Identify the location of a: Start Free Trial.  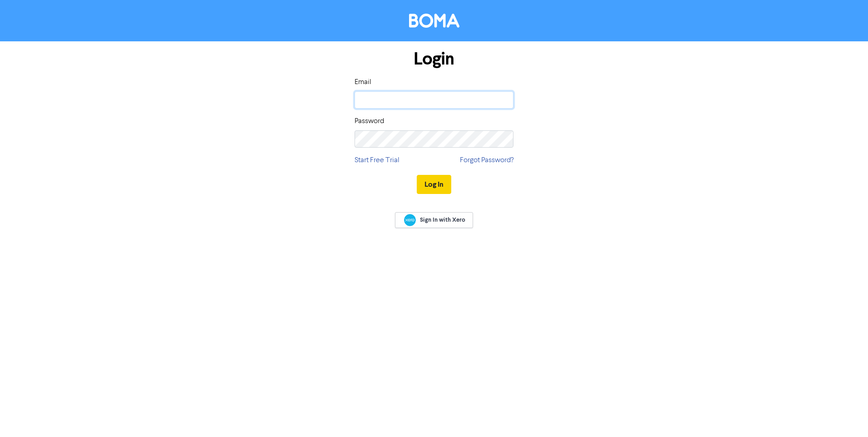
(377, 161).